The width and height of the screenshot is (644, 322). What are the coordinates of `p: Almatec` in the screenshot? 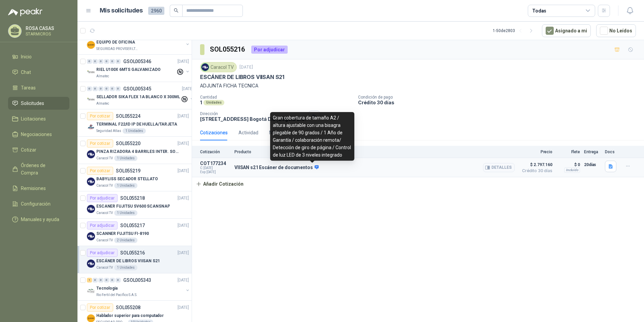 It's located at (103, 104).